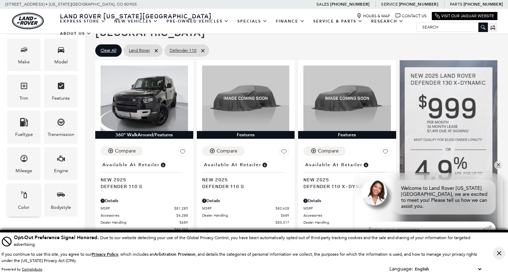  Describe the element at coordinates (24, 123) in the screenshot. I see `span: Fueltype` at that location.